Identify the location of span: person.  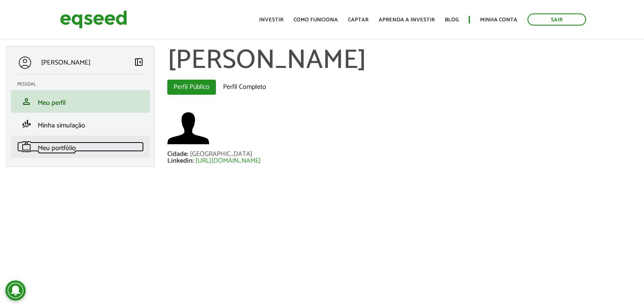
(26, 102).